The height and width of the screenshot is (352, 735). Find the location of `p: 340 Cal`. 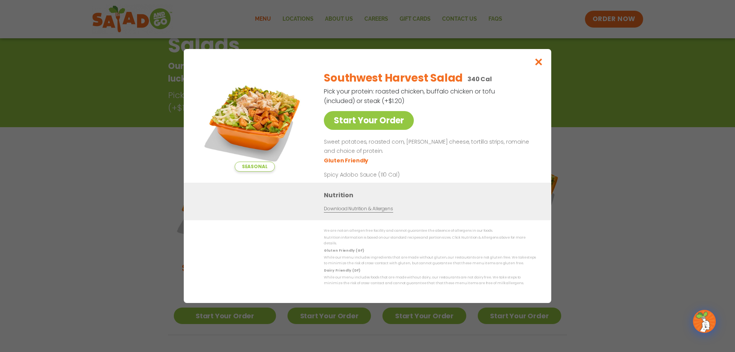

p: 340 Cal is located at coordinates (480, 79).